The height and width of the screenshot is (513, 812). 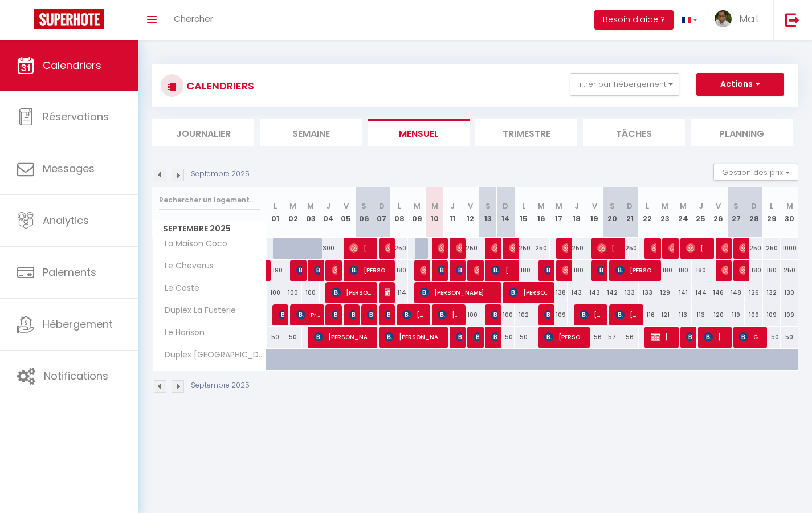 What do you see at coordinates (523, 212) in the screenshot?
I see `th: 15` at bounding box center [523, 212].